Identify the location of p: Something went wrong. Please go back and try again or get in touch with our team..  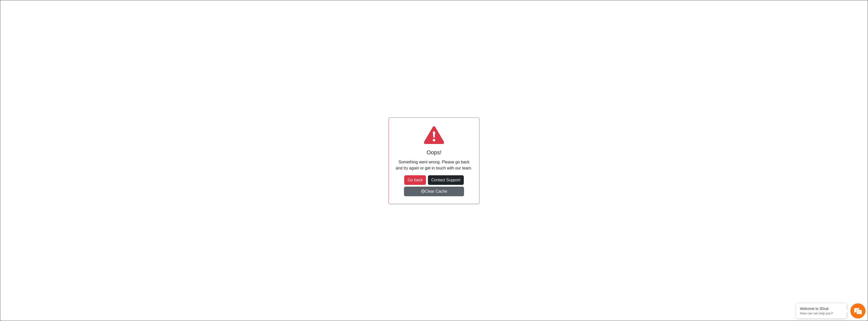
(434, 165).